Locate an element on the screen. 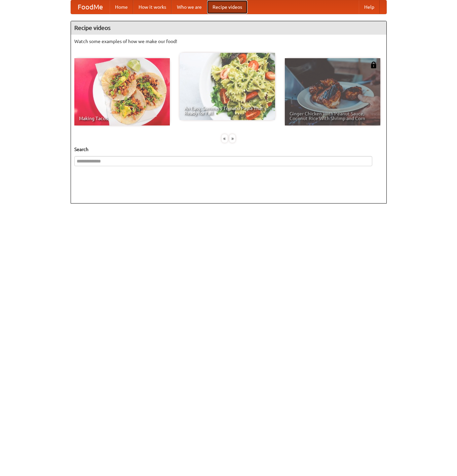 The image size is (457, 476). p: Watch some examples of how we make our food! is located at coordinates (229, 41).